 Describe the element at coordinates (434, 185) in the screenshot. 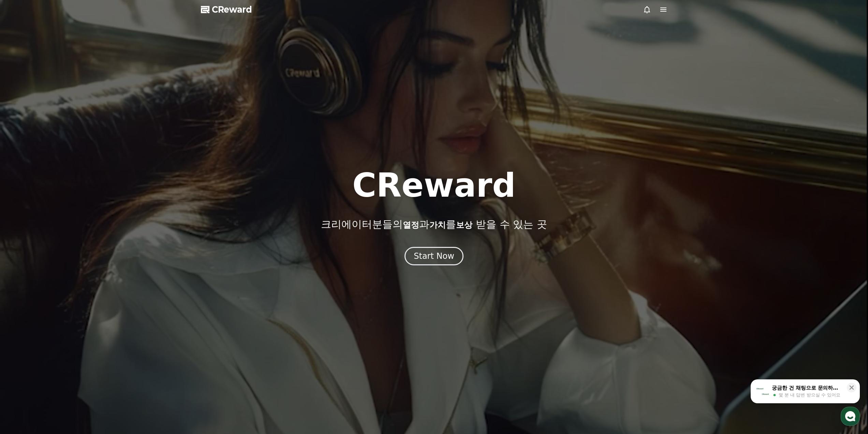

I see `h1: CReward` at that location.